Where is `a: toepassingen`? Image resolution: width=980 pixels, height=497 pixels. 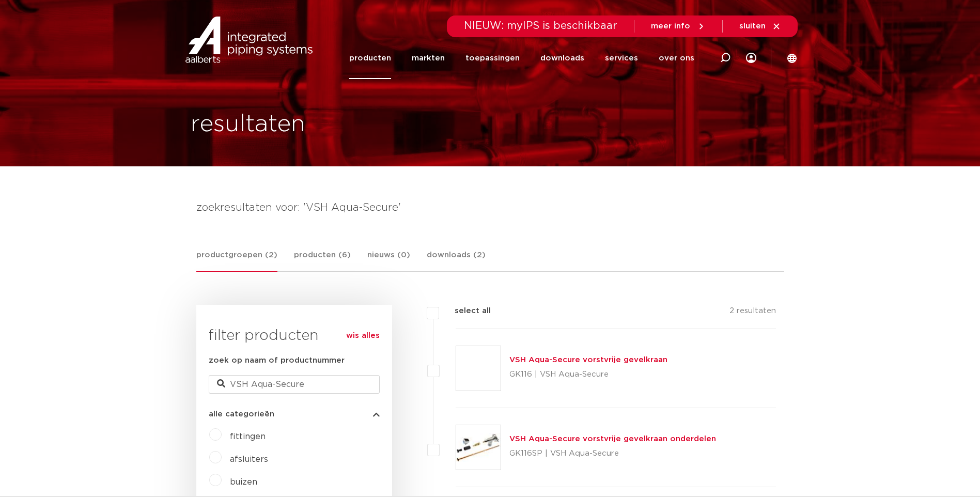 a: toepassingen is located at coordinates (492, 58).